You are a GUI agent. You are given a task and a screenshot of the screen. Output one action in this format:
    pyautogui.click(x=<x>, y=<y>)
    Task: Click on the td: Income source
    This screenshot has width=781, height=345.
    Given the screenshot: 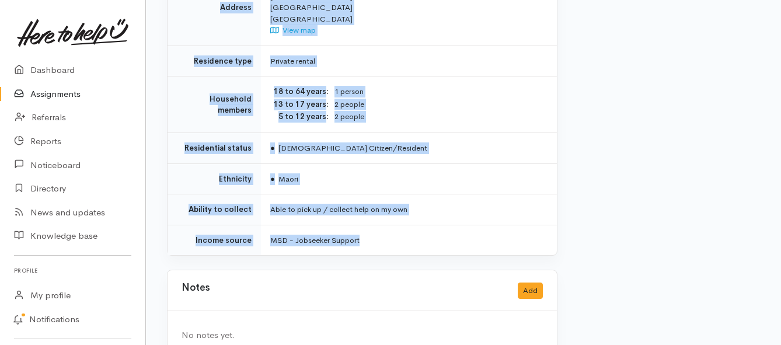 What is the action you would take?
    pyautogui.click(x=214, y=240)
    